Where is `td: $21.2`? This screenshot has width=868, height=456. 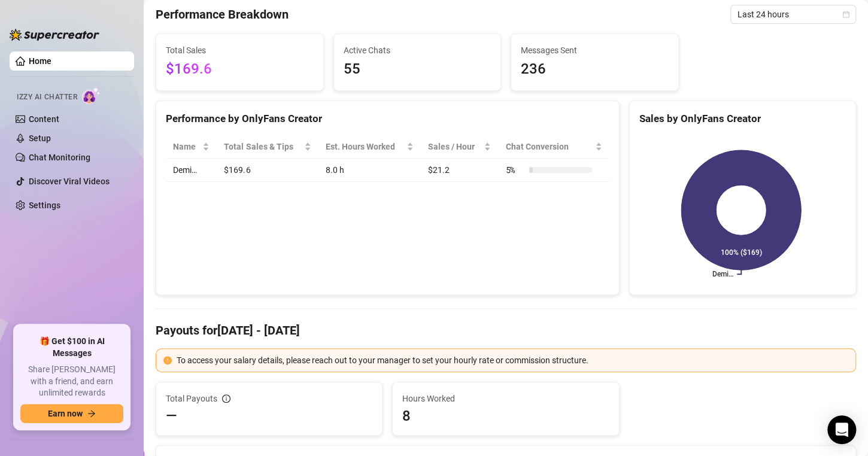 td: $21.2 is located at coordinates (459, 170).